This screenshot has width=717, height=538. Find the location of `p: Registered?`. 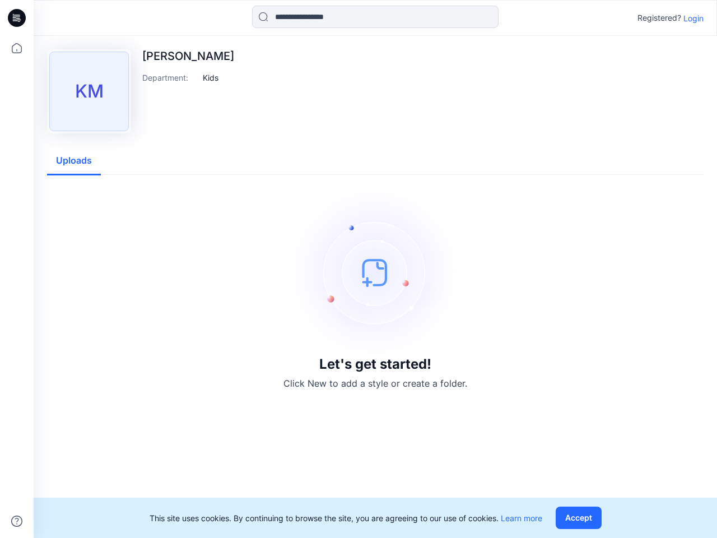

p: Registered? is located at coordinates (659, 18).